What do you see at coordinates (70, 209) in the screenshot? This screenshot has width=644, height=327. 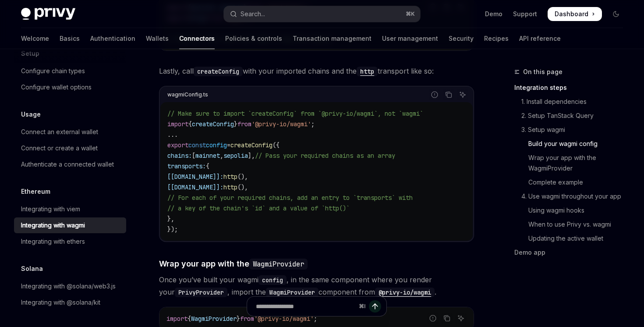 I see `a: Integrating with viem` at bounding box center [70, 209].